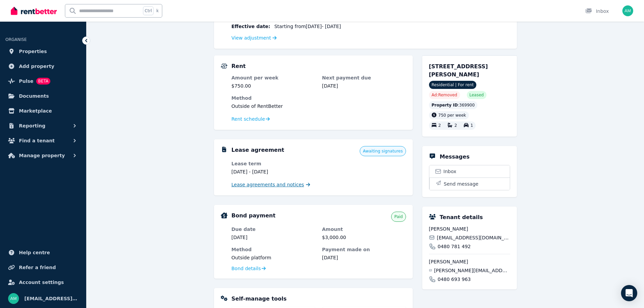 The height and width of the screenshot is (308, 644). I want to click on a: Bond details, so click(249, 269).